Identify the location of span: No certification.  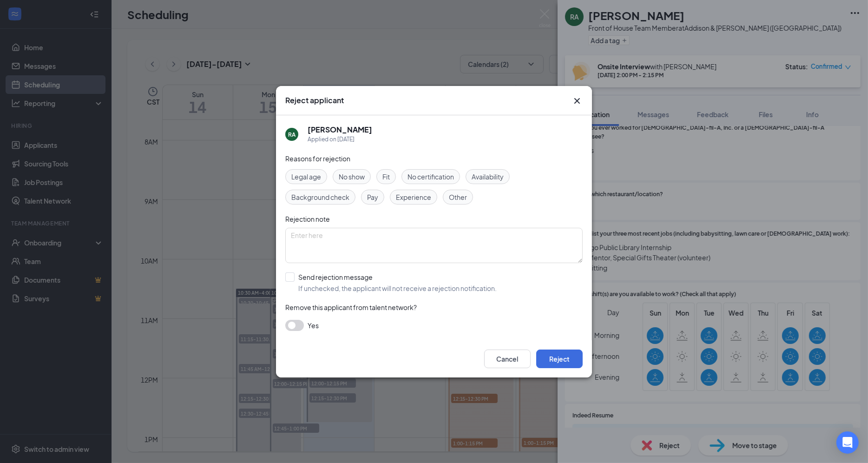
(431, 177).